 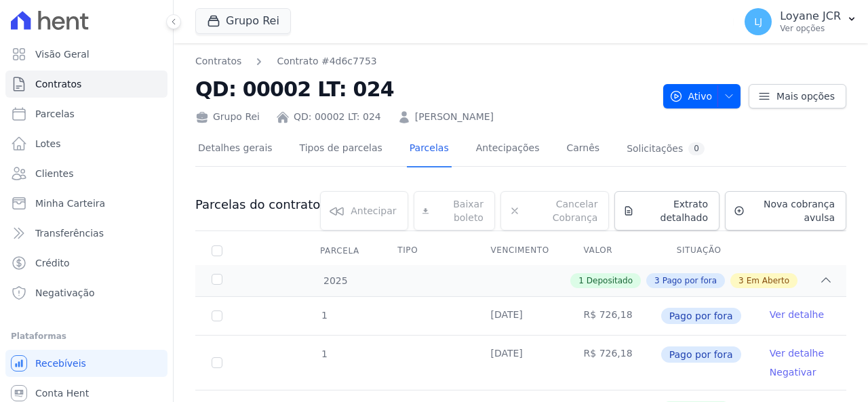 What do you see at coordinates (665, 148) in the screenshot?
I see `div: Solicitações` at bounding box center [665, 148].